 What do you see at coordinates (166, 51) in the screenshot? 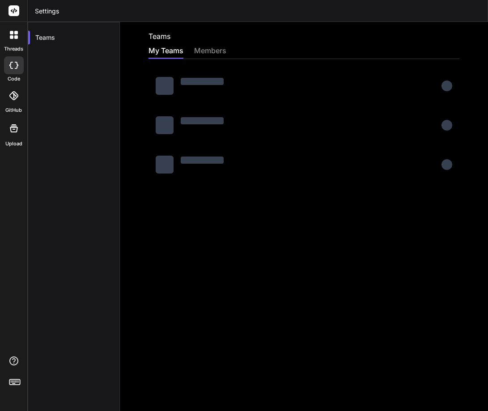
I see `div: My Teams` at bounding box center [166, 51].